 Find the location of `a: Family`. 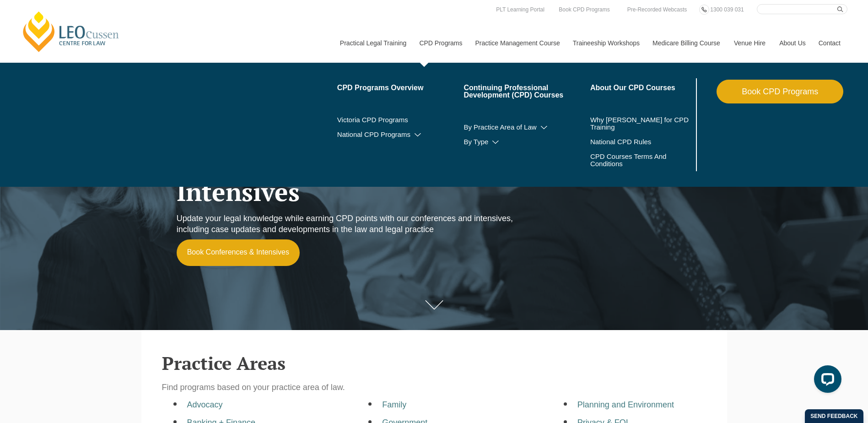

a: Family is located at coordinates (394, 405).